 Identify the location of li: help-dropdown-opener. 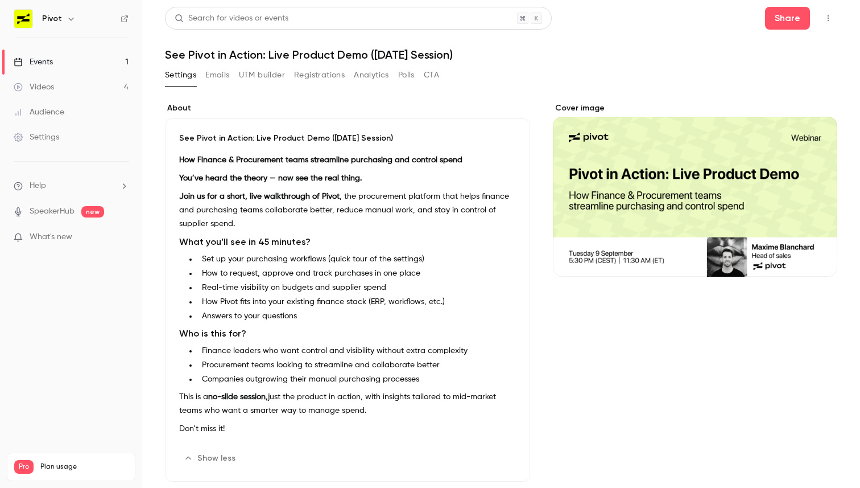
(71, 185).